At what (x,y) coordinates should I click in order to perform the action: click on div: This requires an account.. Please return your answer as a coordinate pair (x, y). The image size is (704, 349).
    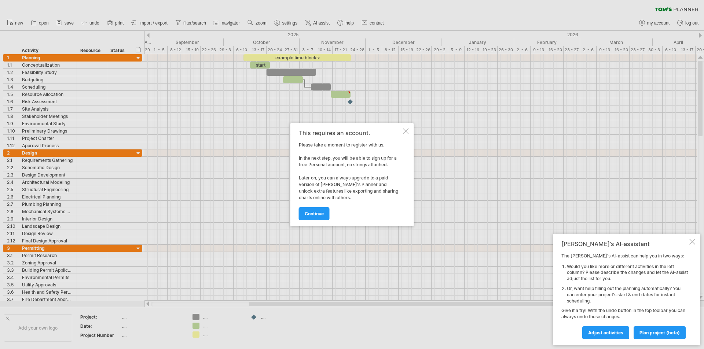
    Looking at the image, I should click on (350, 133).